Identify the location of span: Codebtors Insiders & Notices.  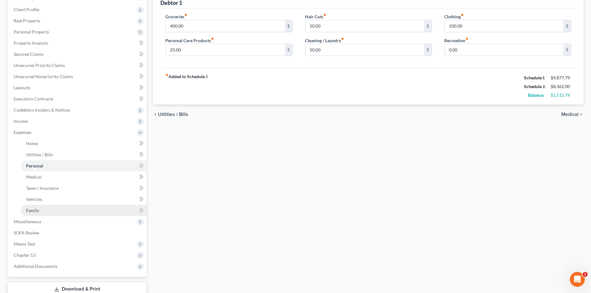
(42, 110).